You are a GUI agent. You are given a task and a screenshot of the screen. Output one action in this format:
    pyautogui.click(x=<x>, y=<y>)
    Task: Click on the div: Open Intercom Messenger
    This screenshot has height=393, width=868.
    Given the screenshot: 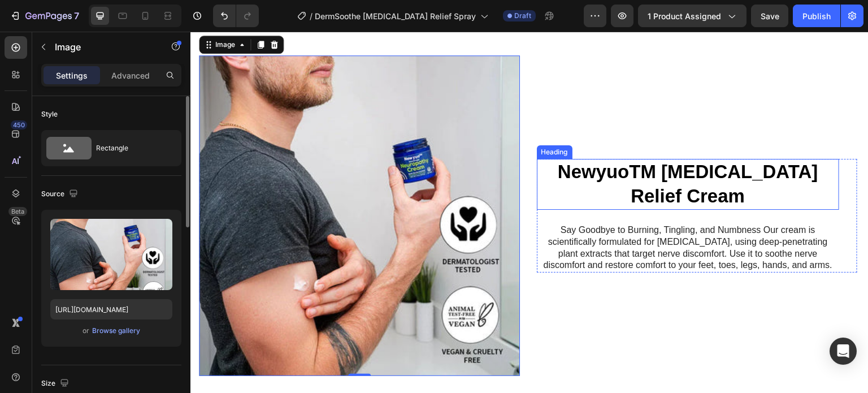 What is the action you would take?
    pyautogui.click(x=843, y=351)
    